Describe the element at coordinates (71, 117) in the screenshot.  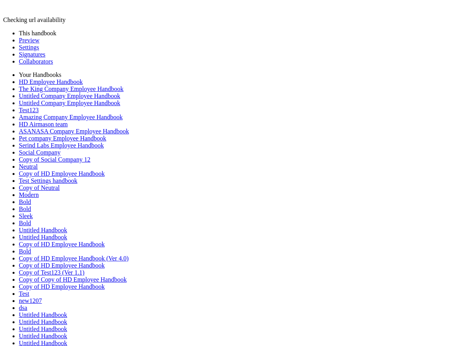
I see `a: Amazing Company Employee Handbook` at that location.